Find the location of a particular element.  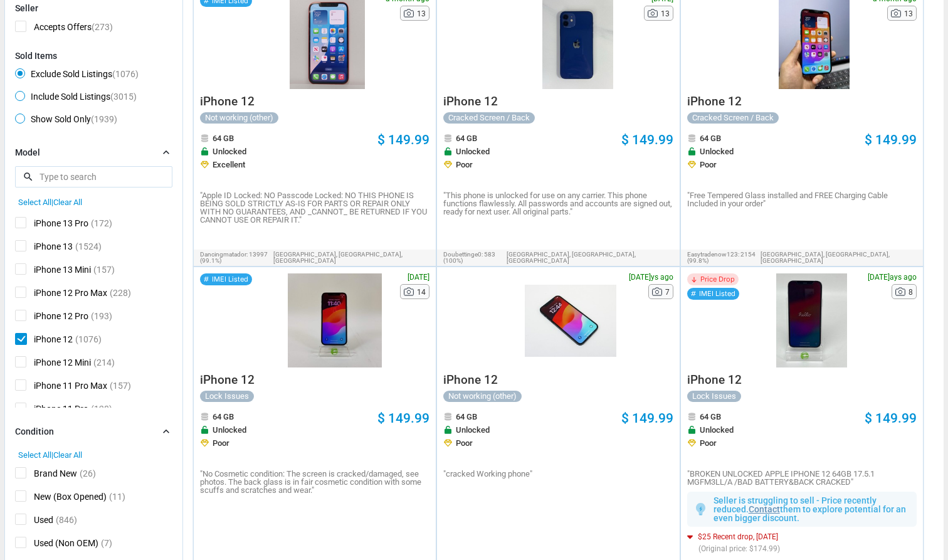

span: Exclude Sold Listings is located at coordinates (76, 75).